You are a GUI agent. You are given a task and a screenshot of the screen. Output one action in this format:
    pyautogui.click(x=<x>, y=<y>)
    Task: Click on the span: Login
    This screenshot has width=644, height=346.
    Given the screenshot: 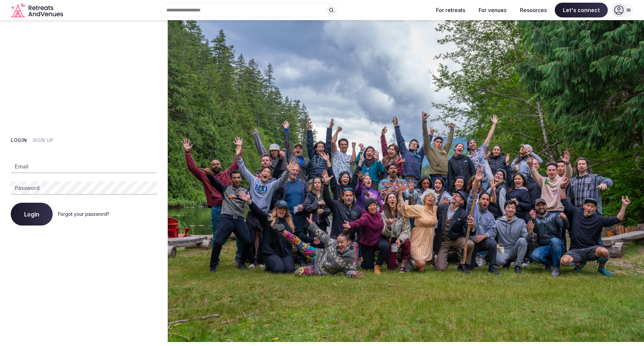 What is the action you would take?
    pyautogui.click(x=31, y=214)
    